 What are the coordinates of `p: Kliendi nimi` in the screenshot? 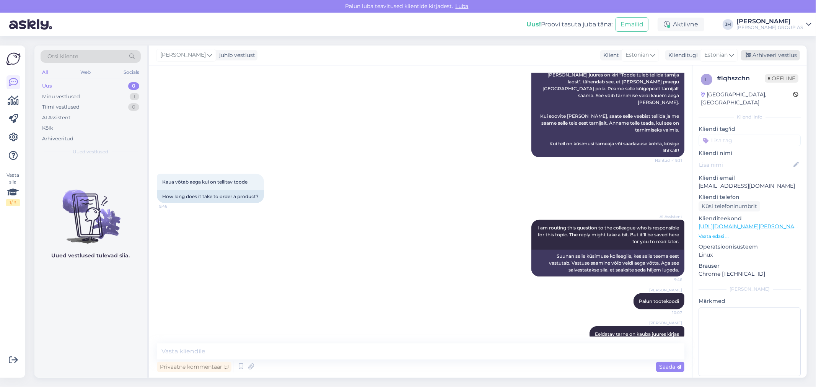 It's located at (749, 153).